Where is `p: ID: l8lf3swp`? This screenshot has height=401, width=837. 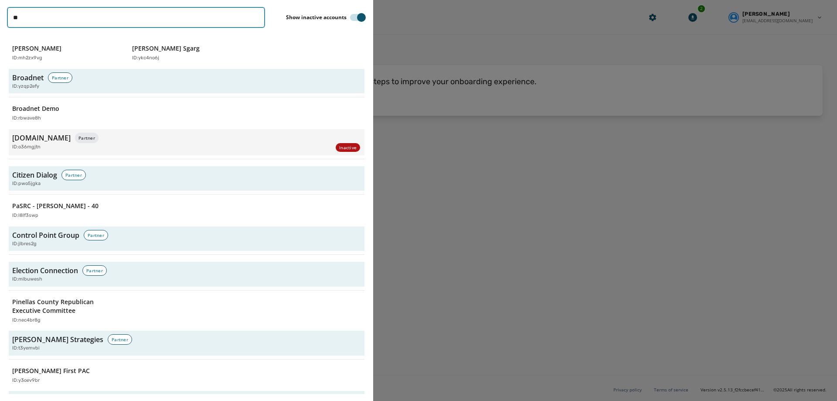 p: ID: l8lf3swp is located at coordinates (25, 215).